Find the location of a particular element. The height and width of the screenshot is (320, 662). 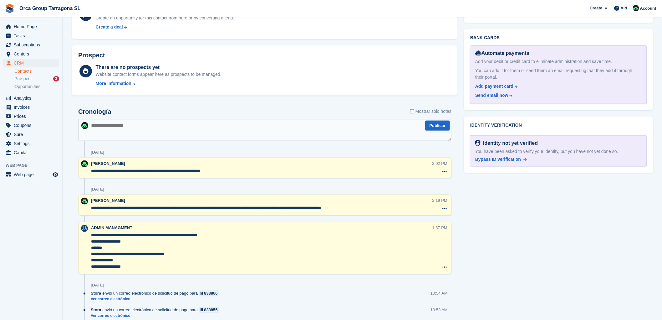

font: More information is located at coordinates (114, 83).